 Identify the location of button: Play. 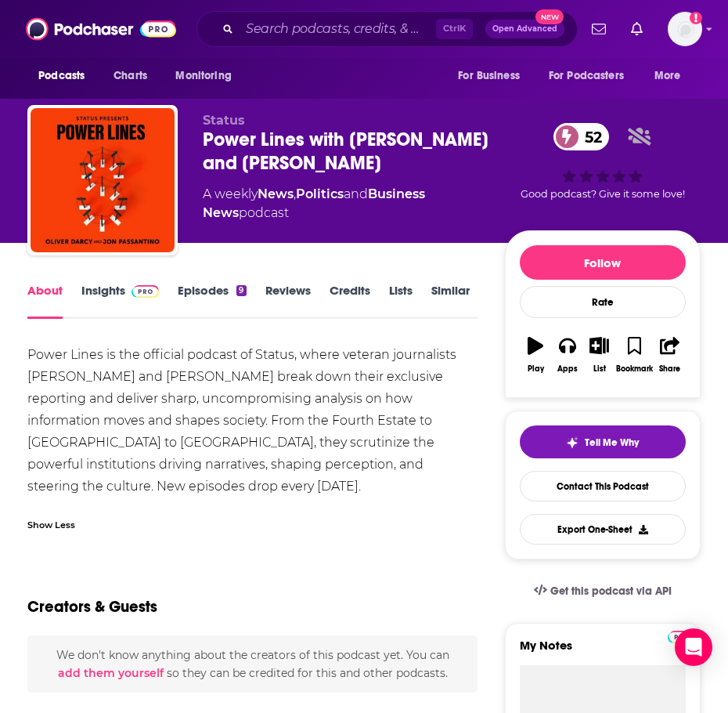
(536, 354).